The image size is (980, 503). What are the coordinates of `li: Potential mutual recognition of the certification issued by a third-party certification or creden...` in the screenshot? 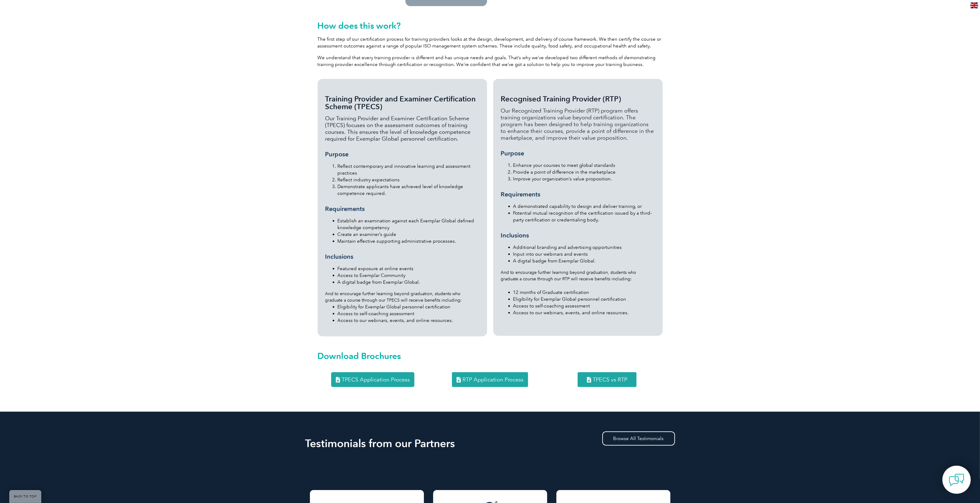 It's located at (584, 216).